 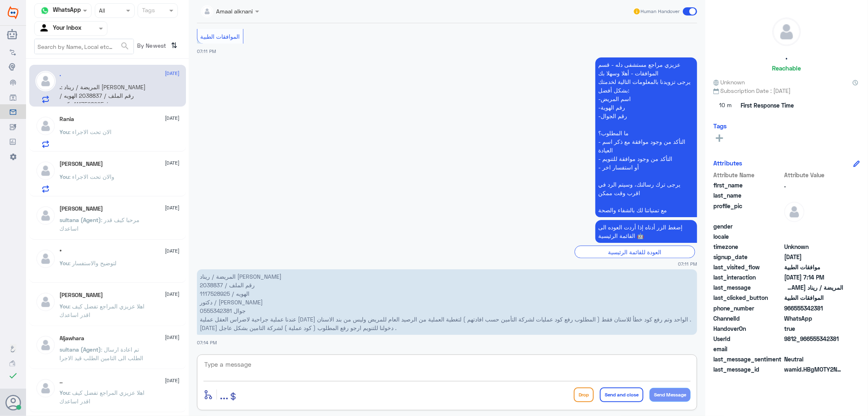 I want to click on span: First Response Time, so click(x=767, y=105).